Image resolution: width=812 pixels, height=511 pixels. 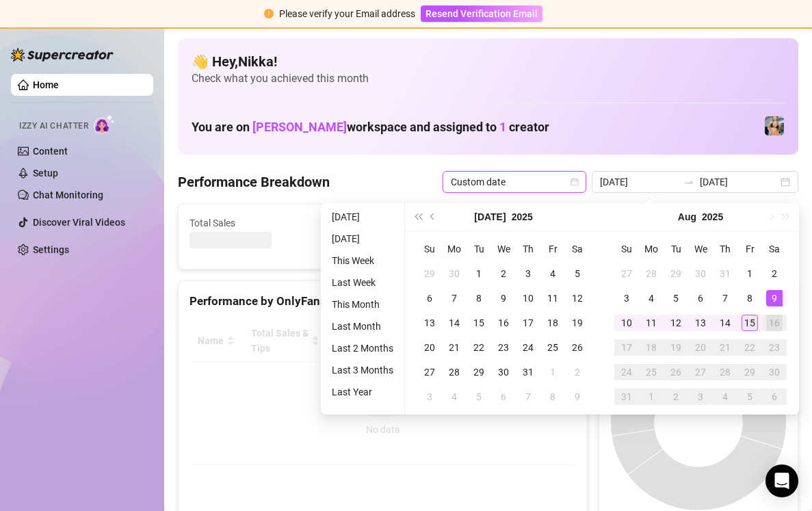 What do you see at coordinates (774, 323) in the screenshot?
I see `td: 2025-08-16` at bounding box center [774, 323].